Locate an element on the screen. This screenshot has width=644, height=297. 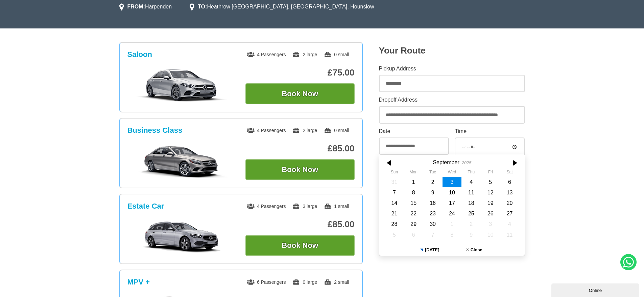
h3: Business Class is located at coordinates (155, 130).